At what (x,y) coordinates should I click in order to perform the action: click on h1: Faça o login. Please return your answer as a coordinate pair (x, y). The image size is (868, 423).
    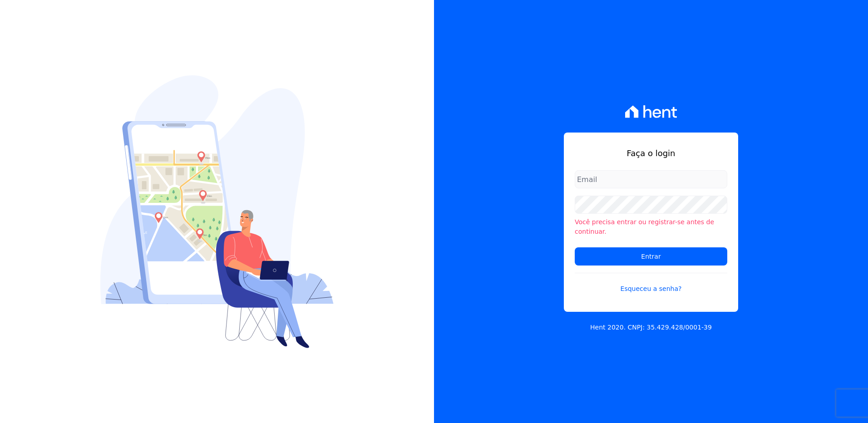
    Looking at the image, I should click on (651, 153).